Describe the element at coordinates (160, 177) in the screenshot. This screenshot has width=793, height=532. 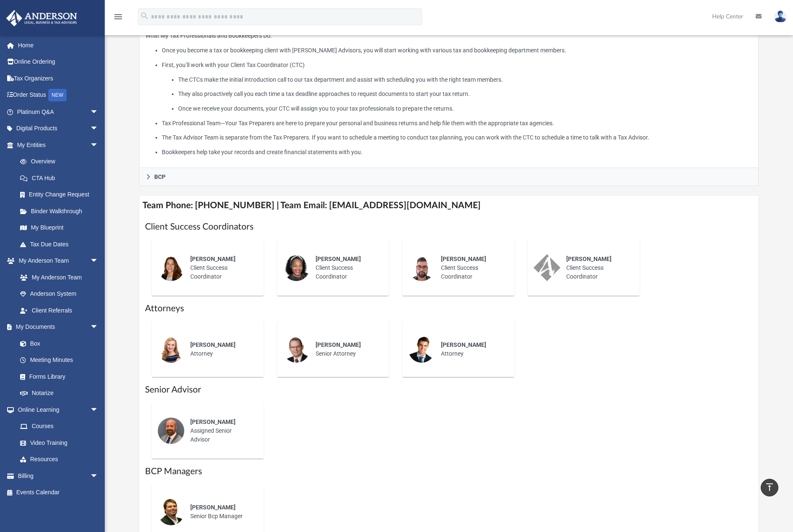
I see `span: BCP` at that location.